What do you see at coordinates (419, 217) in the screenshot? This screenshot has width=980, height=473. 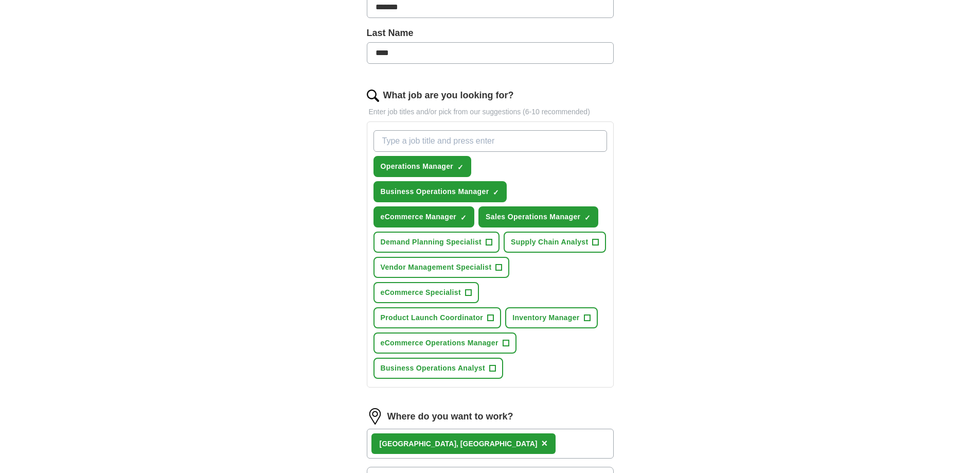 I see `span: eCommerce Manager` at bounding box center [419, 217].